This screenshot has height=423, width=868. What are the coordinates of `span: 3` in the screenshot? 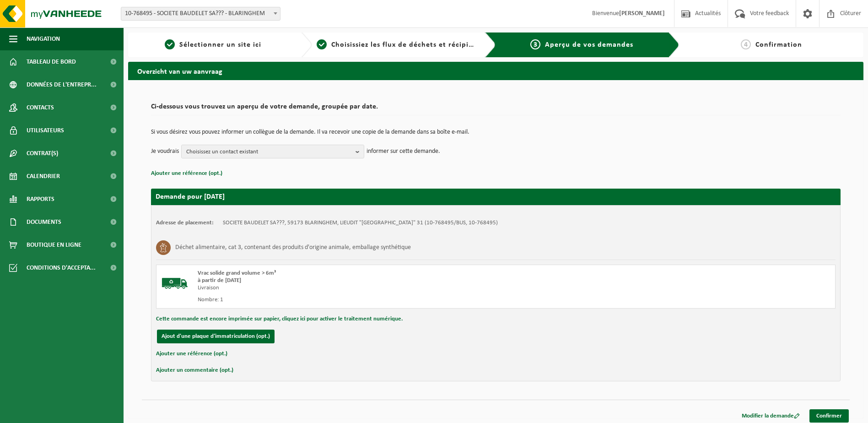 It's located at (535, 44).